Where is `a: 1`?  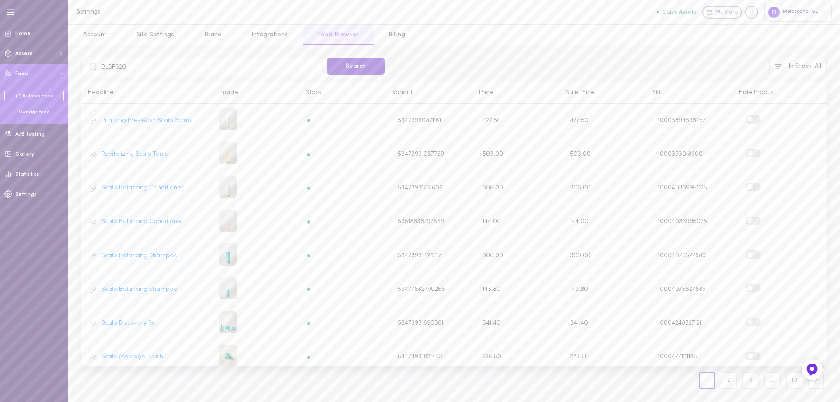
a: 1 is located at coordinates (707, 381).